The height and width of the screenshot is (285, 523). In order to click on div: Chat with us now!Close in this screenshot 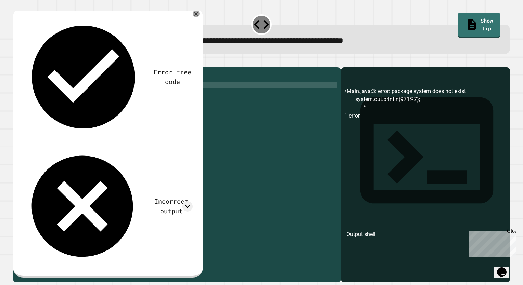, I will do `click(25, 23)`.